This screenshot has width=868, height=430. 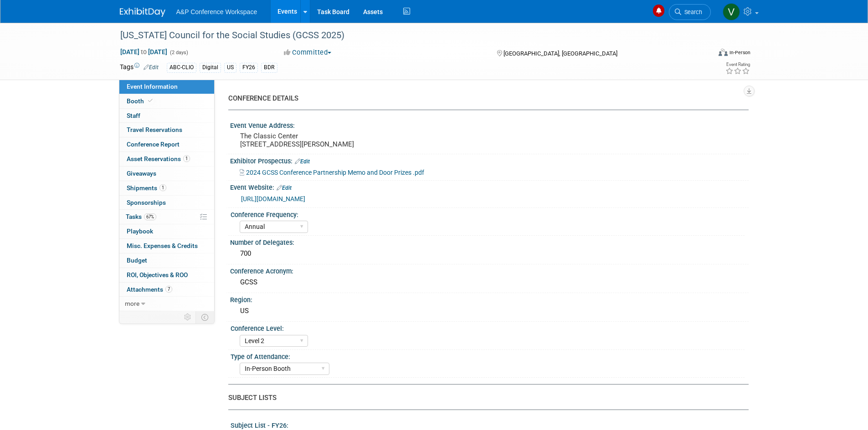 I want to click on a: Sponsorships, so click(x=167, y=203).